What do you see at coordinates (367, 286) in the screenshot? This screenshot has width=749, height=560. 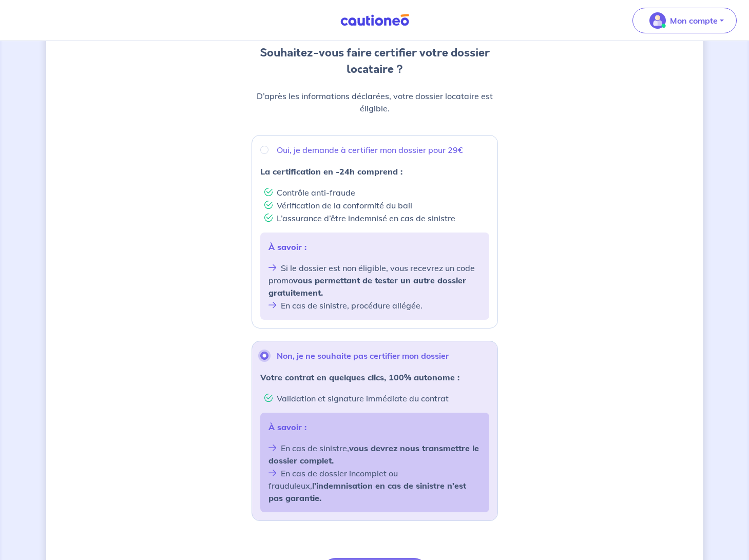 I see `strong: vous permettant de tester un autre dossier gratuitement.` at bounding box center [367, 286].